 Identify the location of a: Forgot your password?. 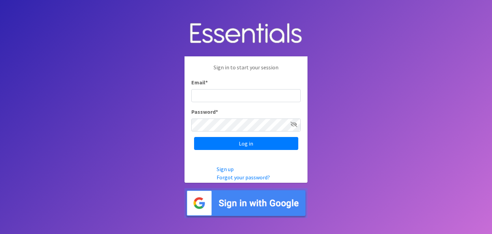
(243, 177).